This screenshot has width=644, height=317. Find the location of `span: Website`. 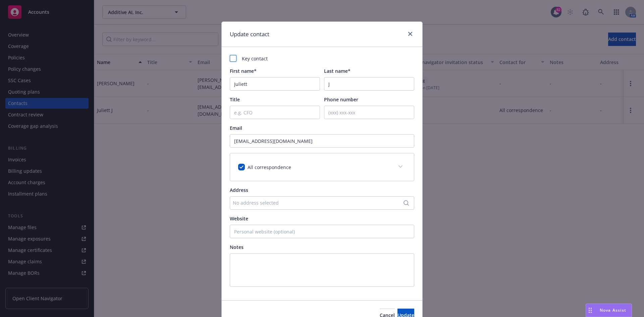

span: Website is located at coordinates (239, 218).